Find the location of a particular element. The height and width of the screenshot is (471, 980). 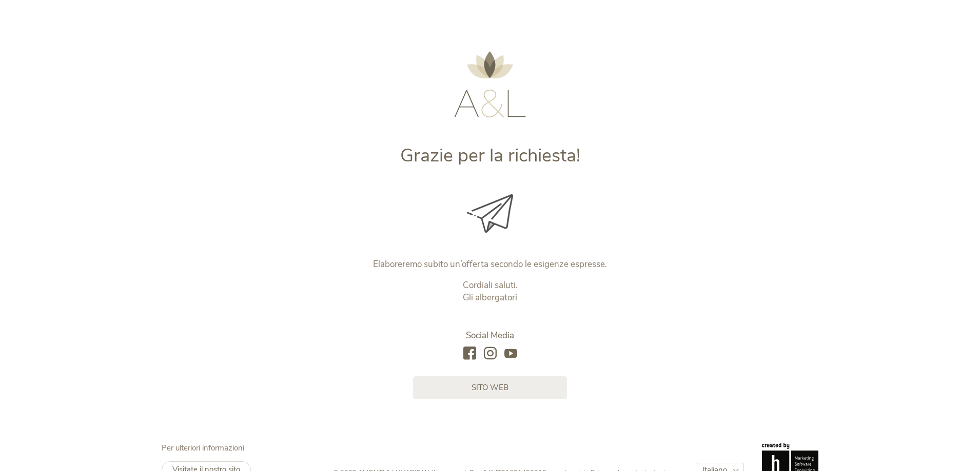

p: Cordiali saluti. Gli albergatori is located at coordinates (490, 292).